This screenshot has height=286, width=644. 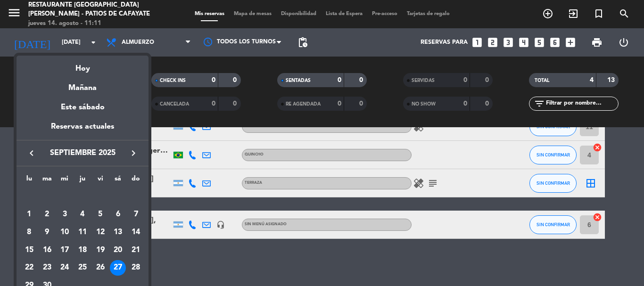 What do you see at coordinates (136, 268) in the screenshot?
I see `td: 28 de septiembre de 2025` at bounding box center [136, 268].